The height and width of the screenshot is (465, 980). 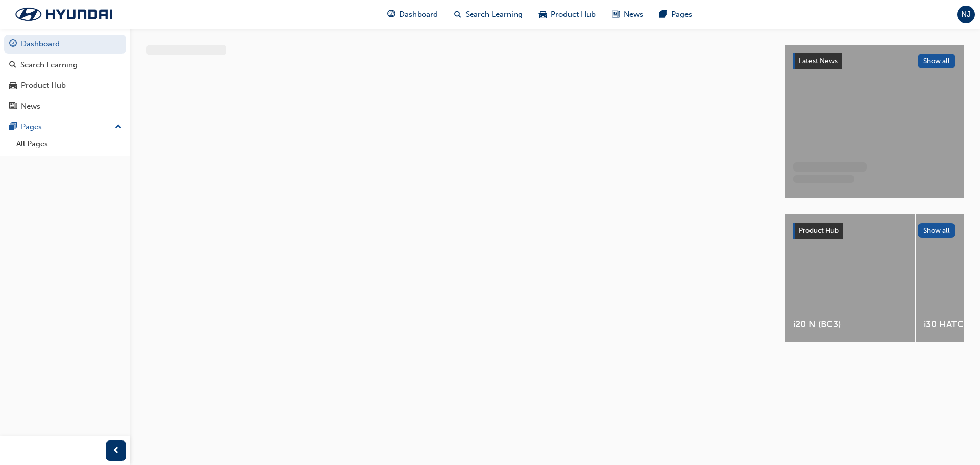 What do you see at coordinates (65, 75) in the screenshot?
I see `button: DashboardSearch LearningProduct HubNews` at bounding box center [65, 75].